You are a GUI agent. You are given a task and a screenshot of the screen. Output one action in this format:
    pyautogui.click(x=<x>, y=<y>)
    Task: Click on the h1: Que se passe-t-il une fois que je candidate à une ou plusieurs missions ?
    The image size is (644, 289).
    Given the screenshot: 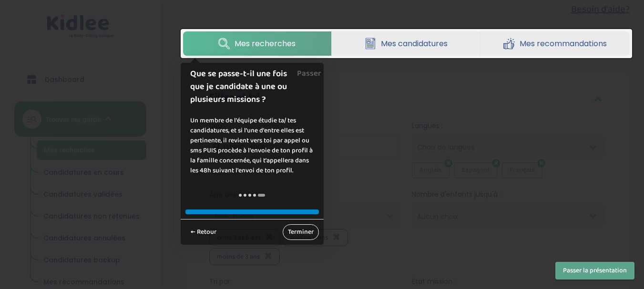 What is the action you would take?
    pyautogui.click(x=246, y=87)
    